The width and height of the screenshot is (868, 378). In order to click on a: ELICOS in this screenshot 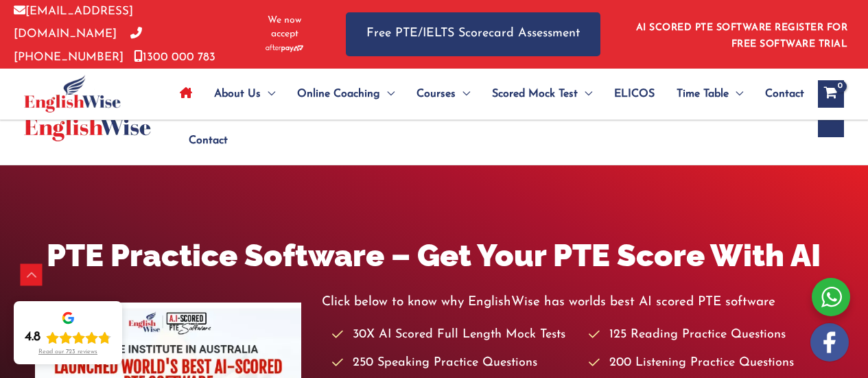, I will do `click(634, 94)`.